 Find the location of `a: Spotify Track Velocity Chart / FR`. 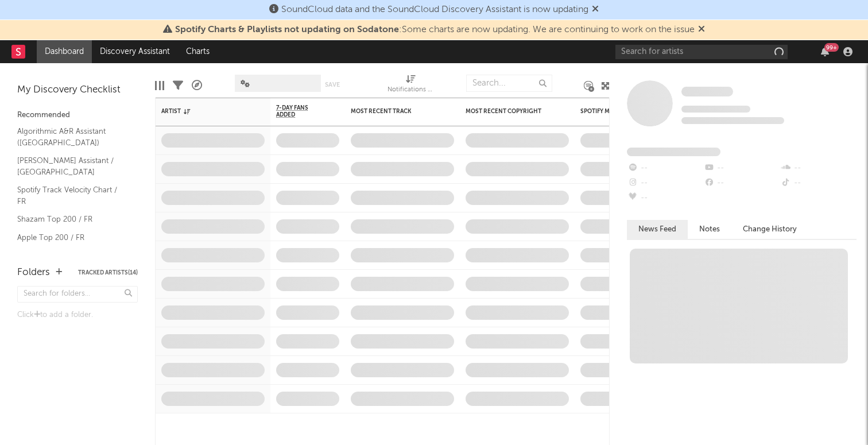

a: Spotify Track Velocity Chart / FR is located at coordinates (71, 195).